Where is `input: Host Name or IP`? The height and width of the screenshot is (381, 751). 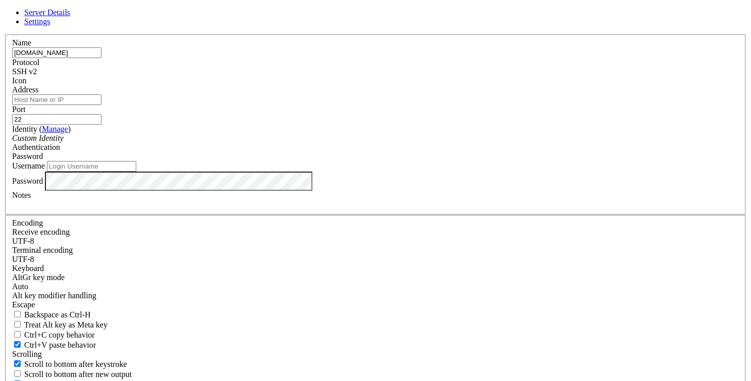 input: Host Name or IP is located at coordinates (57, 99).